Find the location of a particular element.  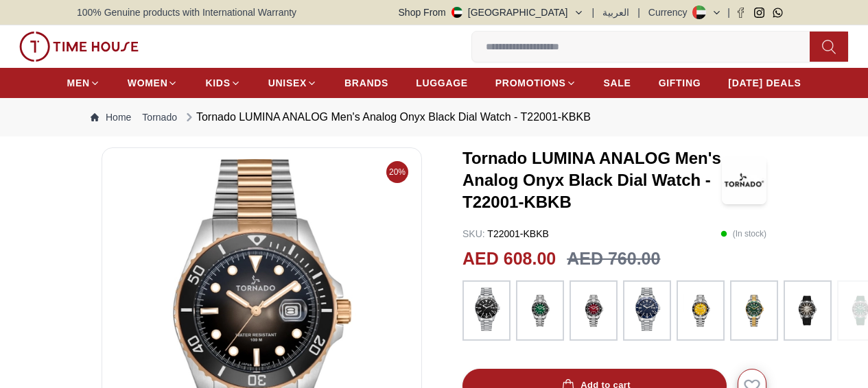

div: Tornado LUMINA ANALOG Men's Analog Onyx Black Dial Watch - T22001-KBKB is located at coordinates (386, 117).